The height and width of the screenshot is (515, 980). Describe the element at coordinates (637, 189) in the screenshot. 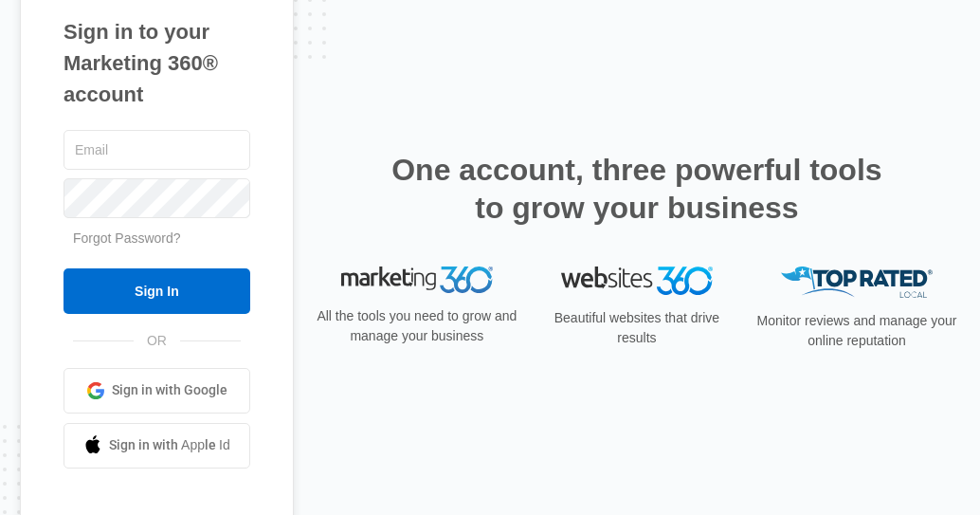

I see `h2: One account, three powerful tools to grow your business` at that location.